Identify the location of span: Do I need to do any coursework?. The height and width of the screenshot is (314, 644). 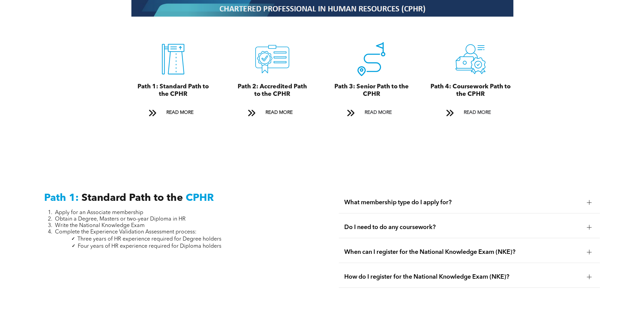
(463, 227).